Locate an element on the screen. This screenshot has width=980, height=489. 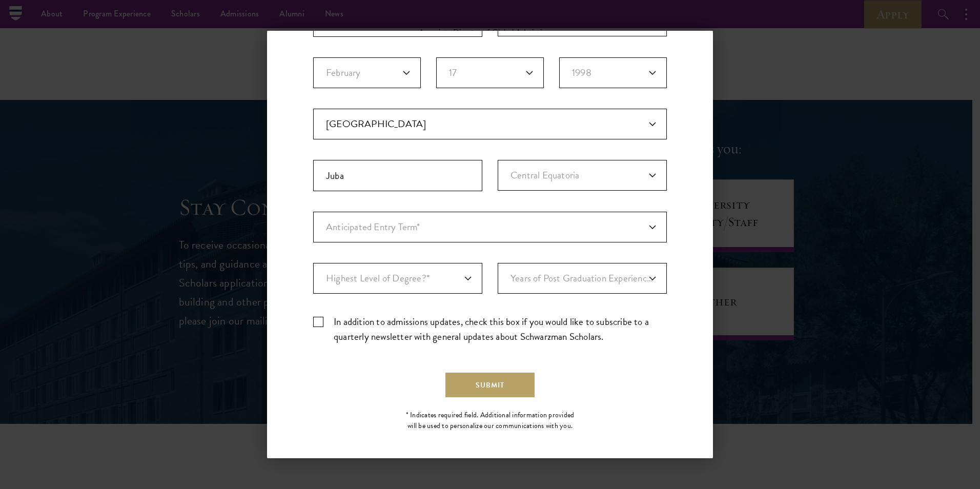
div: Highest Level of Degree?* is located at coordinates (398, 278).